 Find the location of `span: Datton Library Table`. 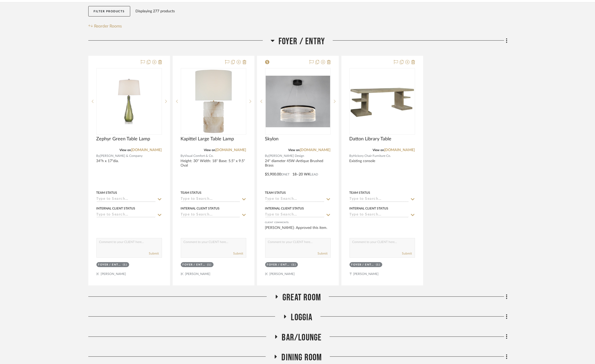

span: Datton Library Table is located at coordinates (371, 139).